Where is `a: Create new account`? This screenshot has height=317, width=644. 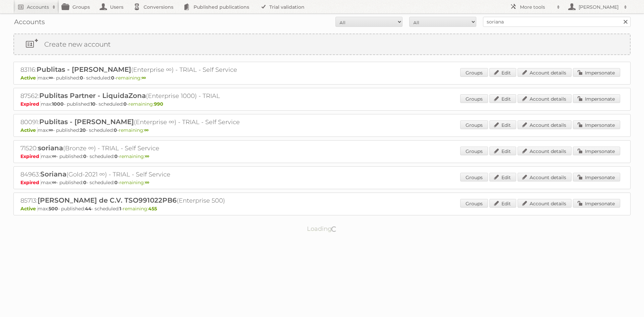
a: Create new account is located at coordinates (322, 45).